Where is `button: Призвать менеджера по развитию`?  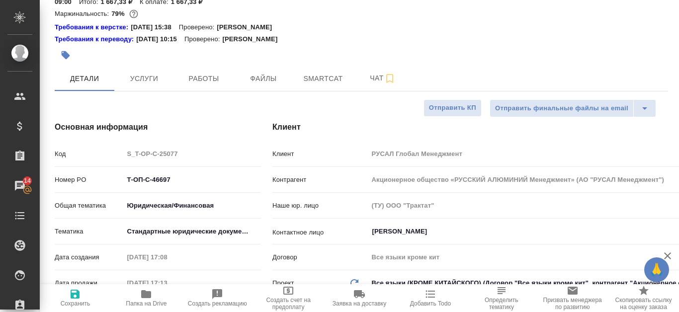
button: Призвать менеджера по развитию is located at coordinates (572, 298).